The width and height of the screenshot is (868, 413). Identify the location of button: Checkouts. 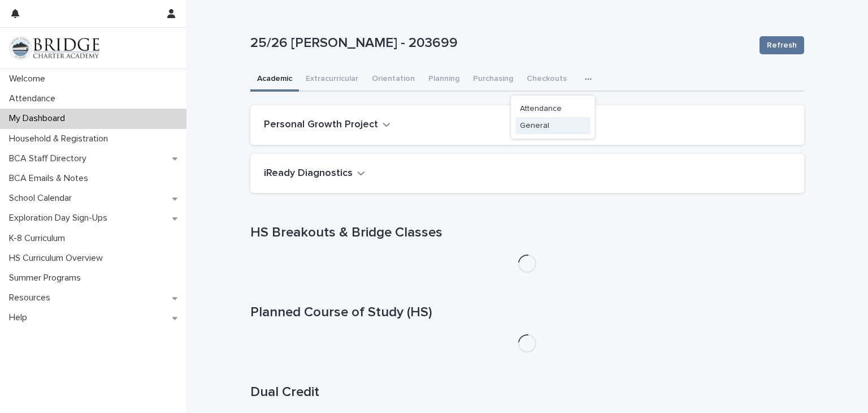
(546, 80).